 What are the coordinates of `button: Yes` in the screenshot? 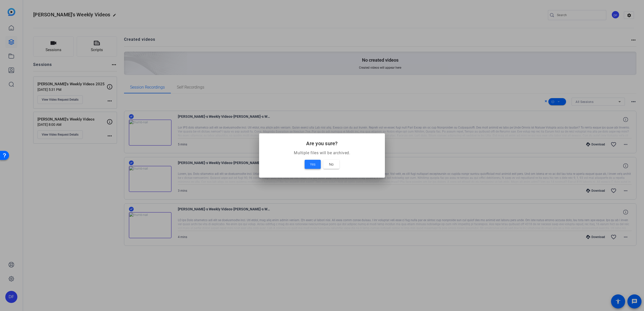 It's located at (313, 164).